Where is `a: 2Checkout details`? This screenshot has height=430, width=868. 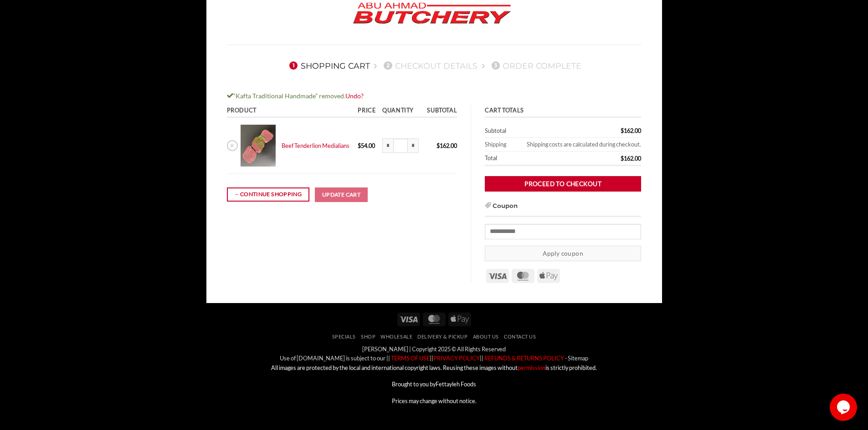 a: 2Checkout details is located at coordinates (429, 65).